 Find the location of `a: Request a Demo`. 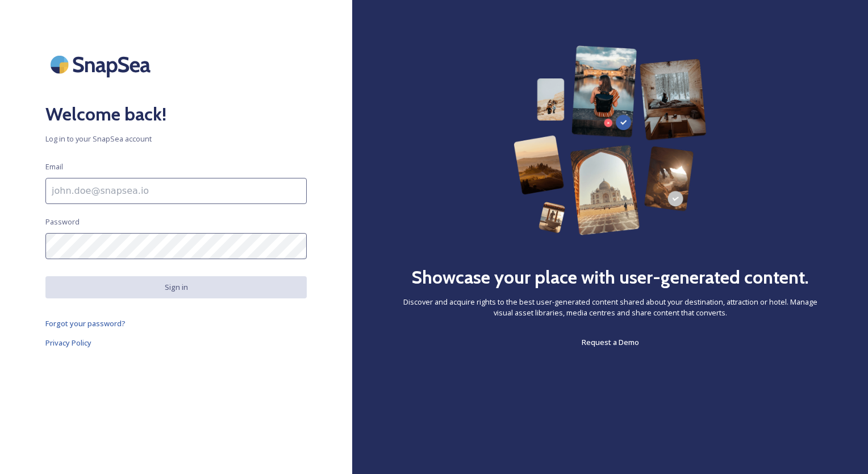

a: Request a Demo is located at coordinates (610, 343).